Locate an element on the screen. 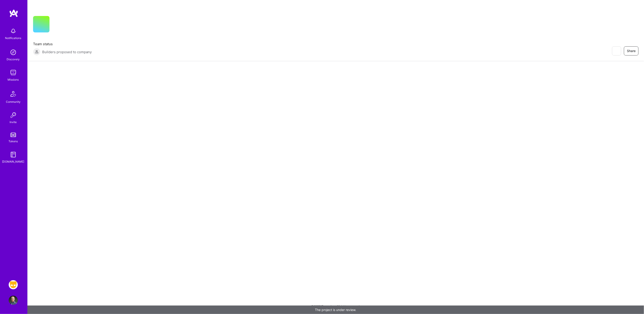 This screenshot has height=314, width=644. a: Grindr: Data + FE + CyberSecurity + QA is located at coordinates (13, 285).